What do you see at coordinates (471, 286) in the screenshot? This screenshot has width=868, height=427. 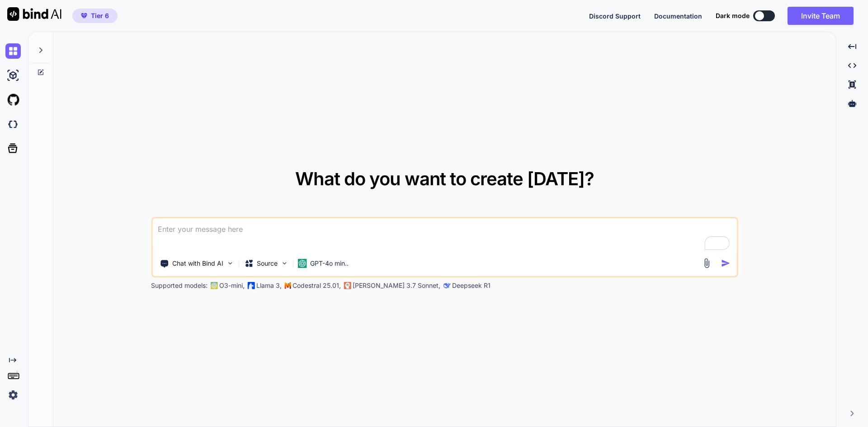 I see `p: Deepseek R1` at bounding box center [471, 286].